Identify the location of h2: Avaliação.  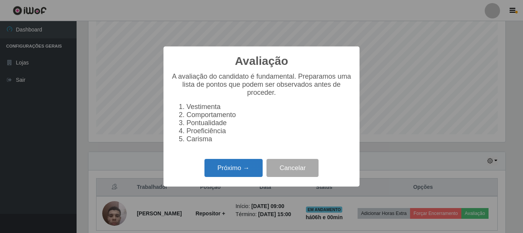
(262, 61).